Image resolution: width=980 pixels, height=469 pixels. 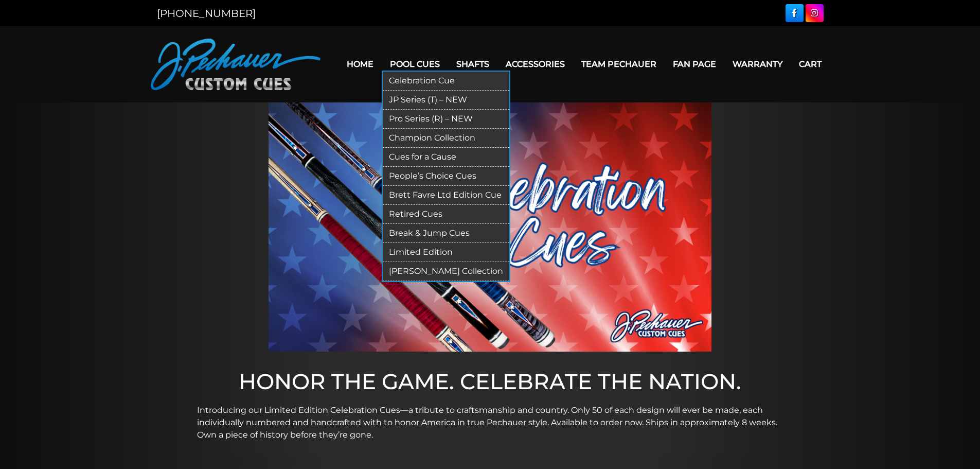 I want to click on a: Cart, so click(x=810, y=64).